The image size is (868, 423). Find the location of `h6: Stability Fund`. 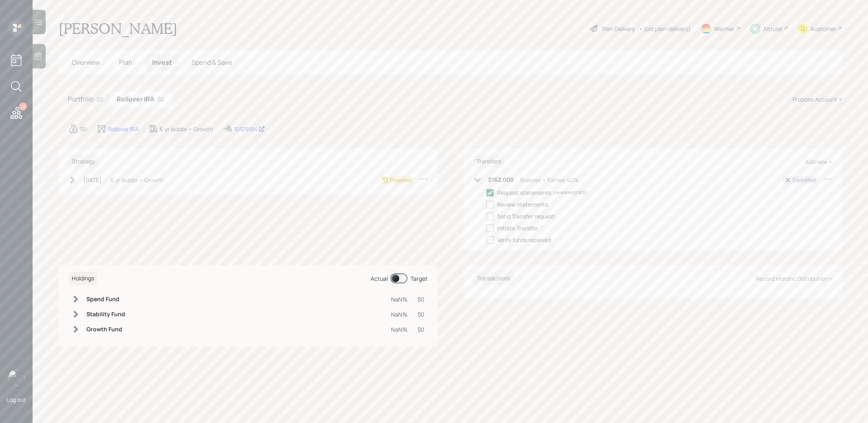

h6: Stability Fund is located at coordinates (106, 315).